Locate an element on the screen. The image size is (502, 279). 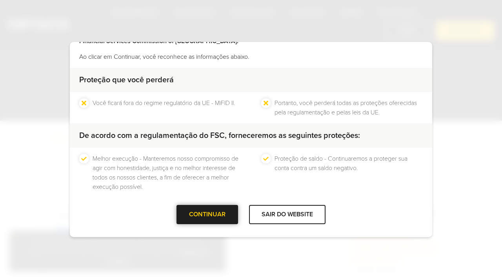
div: CONTINUAR is located at coordinates (207, 215).